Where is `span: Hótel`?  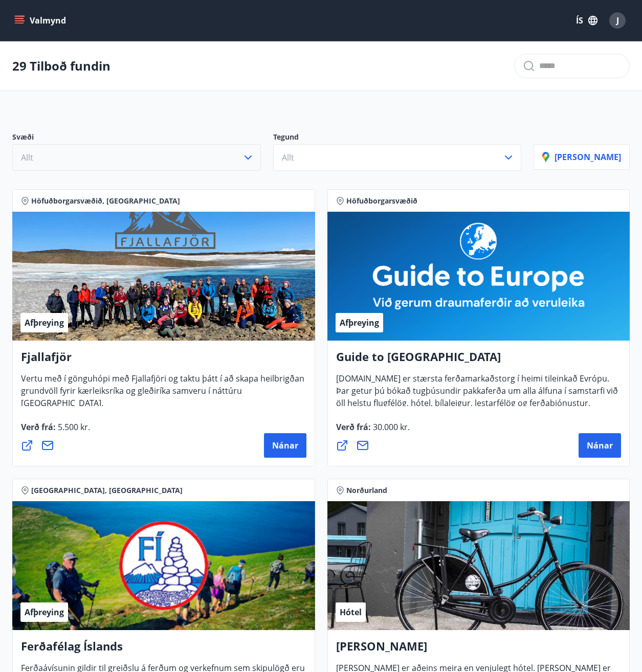
span: Hótel is located at coordinates (350, 612).